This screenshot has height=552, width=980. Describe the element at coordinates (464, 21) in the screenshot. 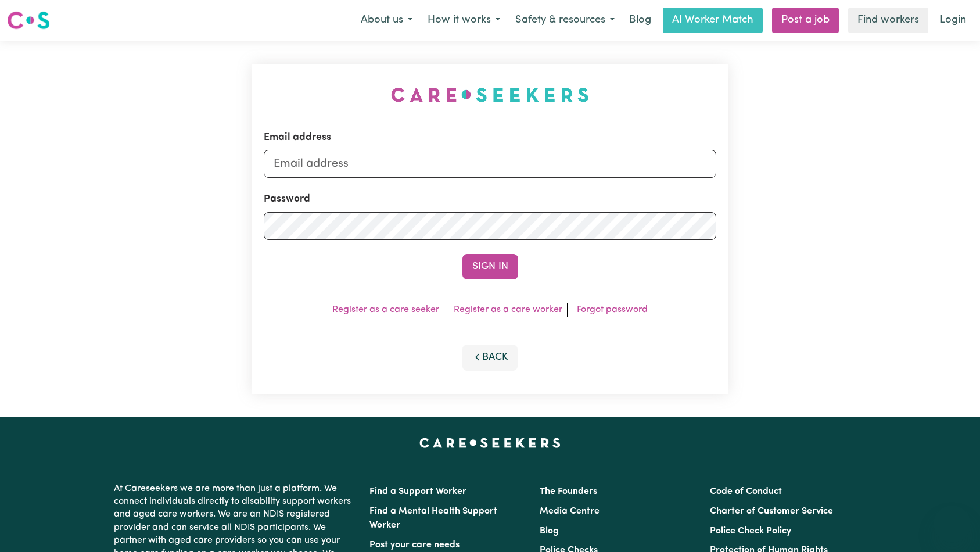

I see `button: How it works` at that location.